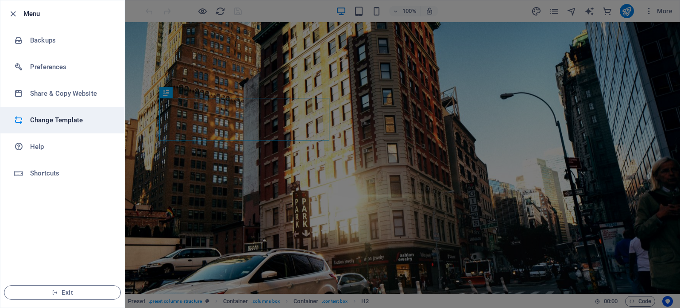 This screenshot has width=680, height=308. I want to click on span: Exit, so click(62, 292).